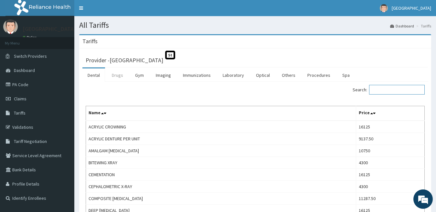 The width and height of the screenshot is (436, 212). I want to click on li: Tariffs, so click(422, 26).